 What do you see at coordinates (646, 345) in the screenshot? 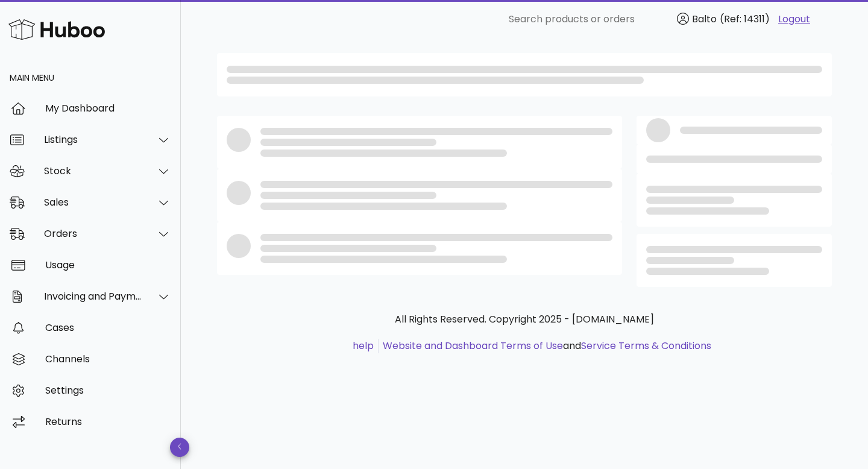
I see `a: Service Terms & Conditions` at bounding box center [646, 345].